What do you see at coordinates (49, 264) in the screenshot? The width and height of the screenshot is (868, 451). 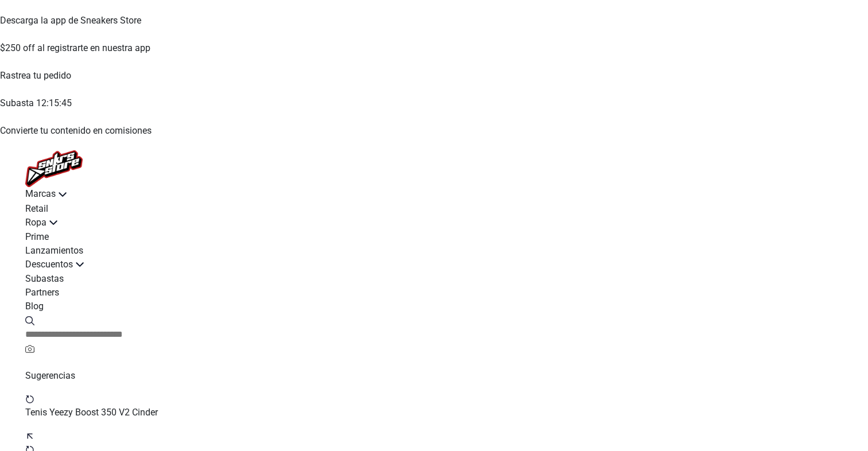 I see `span: Descuentos` at bounding box center [49, 264].